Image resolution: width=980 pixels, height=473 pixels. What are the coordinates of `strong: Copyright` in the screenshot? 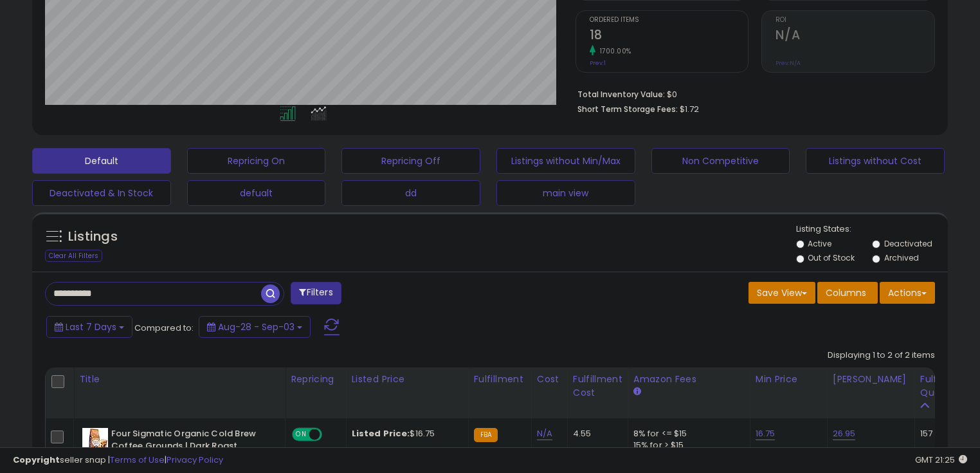 It's located at (36, 459).